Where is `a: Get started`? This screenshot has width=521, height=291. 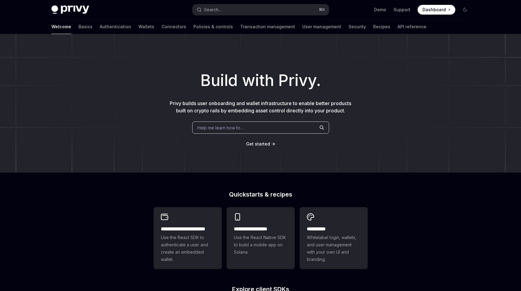
a: Get started is located at coordinates (258, 144).